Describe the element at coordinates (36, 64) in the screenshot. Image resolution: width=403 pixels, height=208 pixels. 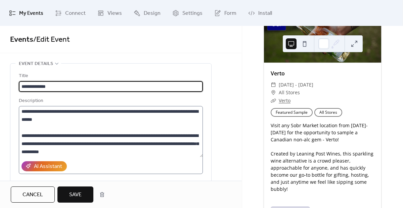
I see `span: Event details` at that location.